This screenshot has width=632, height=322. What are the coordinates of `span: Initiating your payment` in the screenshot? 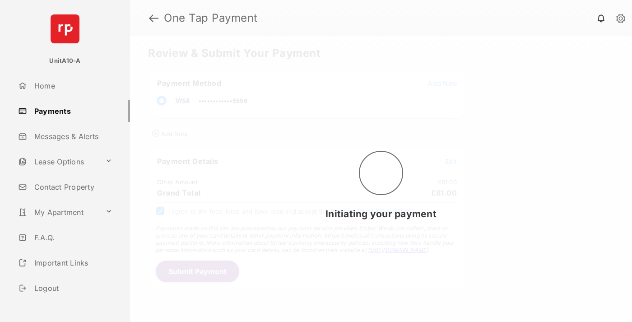 It's located at (381, 214).